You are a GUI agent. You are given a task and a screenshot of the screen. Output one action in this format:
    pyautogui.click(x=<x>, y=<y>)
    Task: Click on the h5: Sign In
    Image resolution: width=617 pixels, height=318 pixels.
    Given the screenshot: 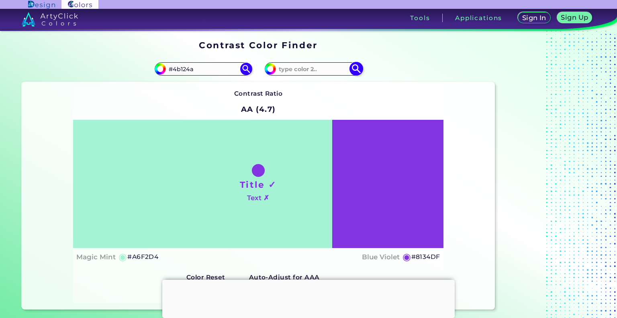 What is the action you would take?
    pyautogui.click(x=534, y=18)
    